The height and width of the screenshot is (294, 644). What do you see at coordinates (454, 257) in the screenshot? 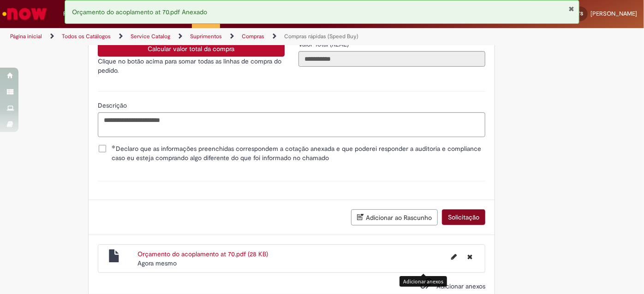
I see `button: Editar nome de arquivo Orçamento do acoplamento at 70.pdf` at bounding box center [454, 257].